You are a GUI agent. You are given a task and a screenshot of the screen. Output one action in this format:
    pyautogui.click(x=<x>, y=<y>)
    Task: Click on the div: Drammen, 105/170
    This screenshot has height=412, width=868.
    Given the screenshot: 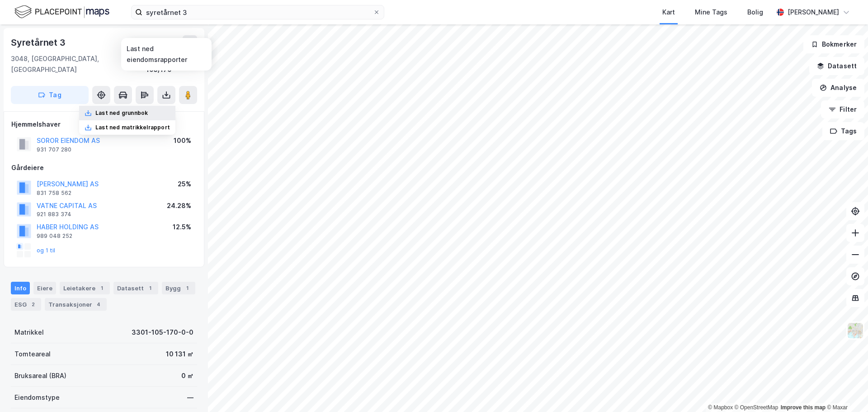 What is the action you would take?
    pyautogui.click(x=172, y=64)
    